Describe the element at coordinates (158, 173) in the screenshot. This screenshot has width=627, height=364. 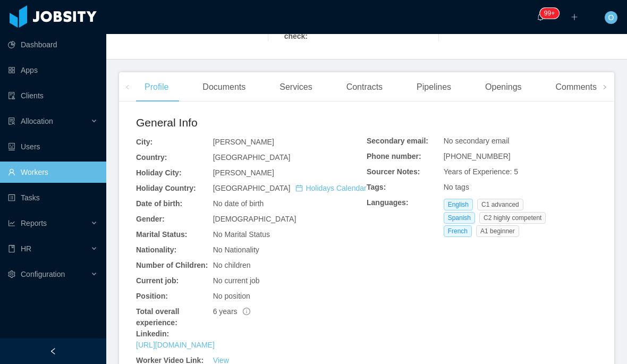
I see `b: Holiday City:` at that location.